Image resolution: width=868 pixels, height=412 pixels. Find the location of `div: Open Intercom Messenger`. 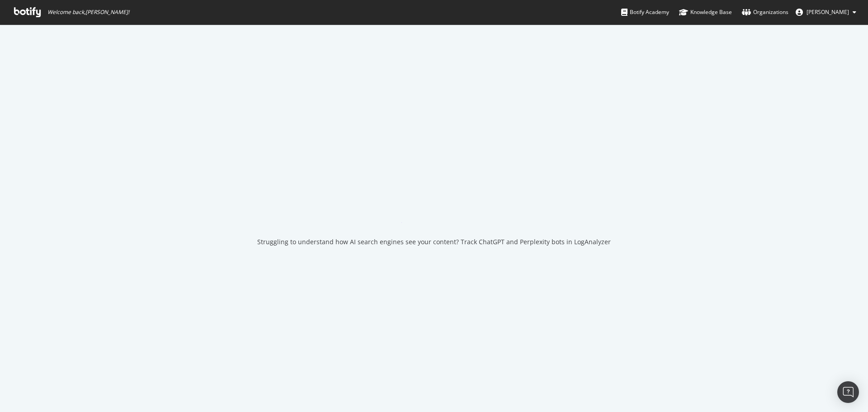

div: Open Intercom Messenger is located at coordinates (848, 392).